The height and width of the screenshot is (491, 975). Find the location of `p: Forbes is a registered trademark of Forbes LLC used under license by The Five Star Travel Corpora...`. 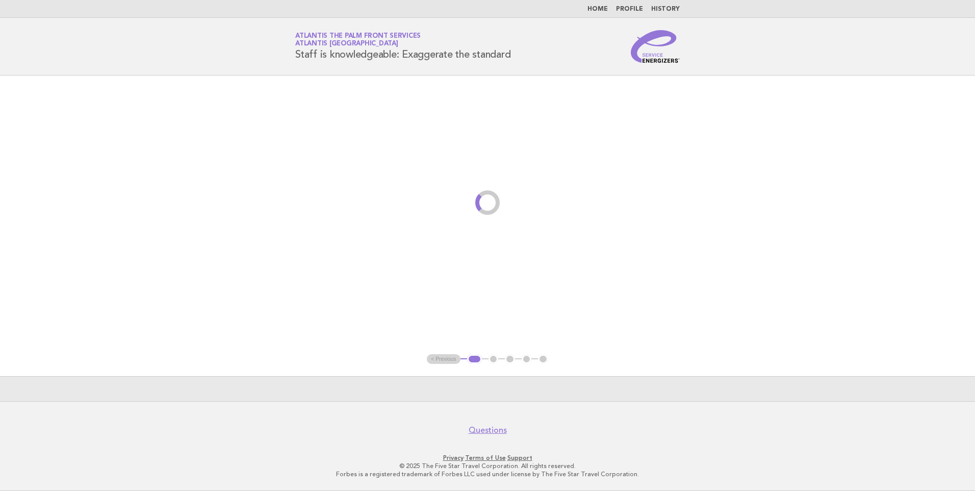

p: Forbes is a registered trademark of Forbes LLC used under license by The Five Star Travel Corpora... is located at coordinates (488, 474).